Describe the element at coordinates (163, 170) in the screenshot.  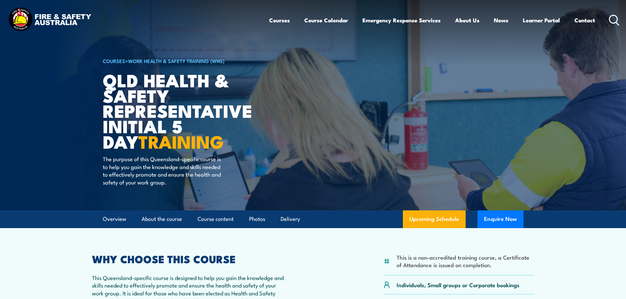
I see `p: The purpose of this Queensland-specific course is to help you gain the knowledge and skills neede...` at that location.